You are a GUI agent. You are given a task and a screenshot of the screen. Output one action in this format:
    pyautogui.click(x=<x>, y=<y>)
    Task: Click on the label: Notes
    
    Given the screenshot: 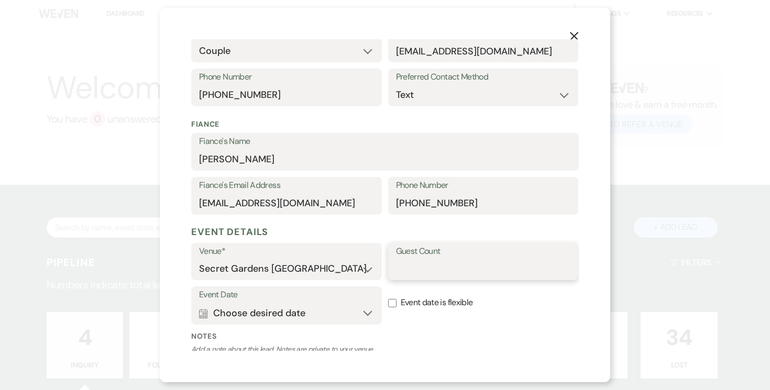 What is the action you would take?
    pyautogui.click(x=385, y=336)
    